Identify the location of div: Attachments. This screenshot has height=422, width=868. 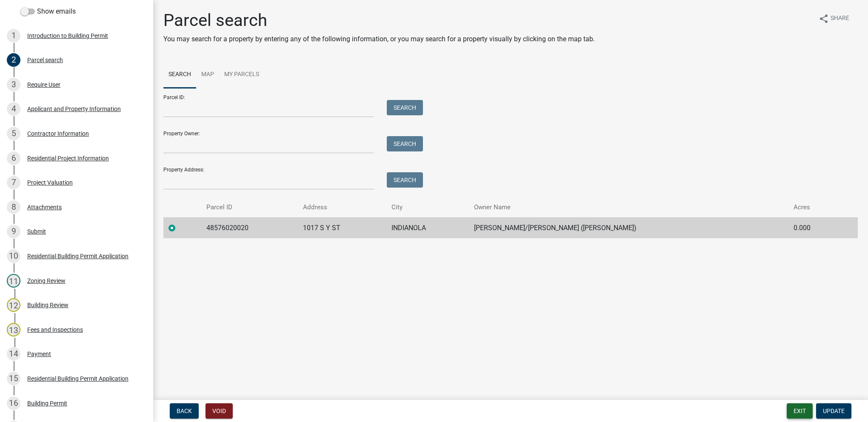
(45, 207).